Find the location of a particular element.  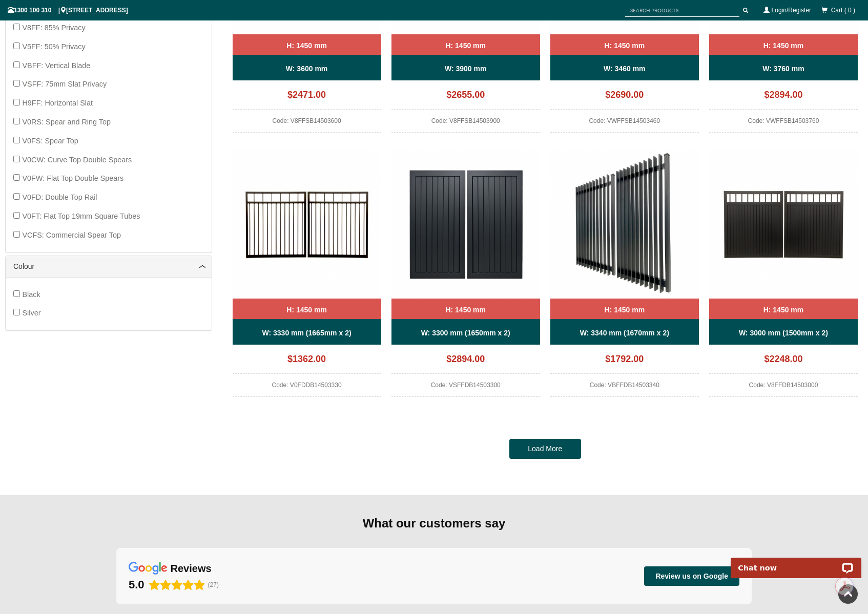

span: Silver is located at coordinates (31, 313).